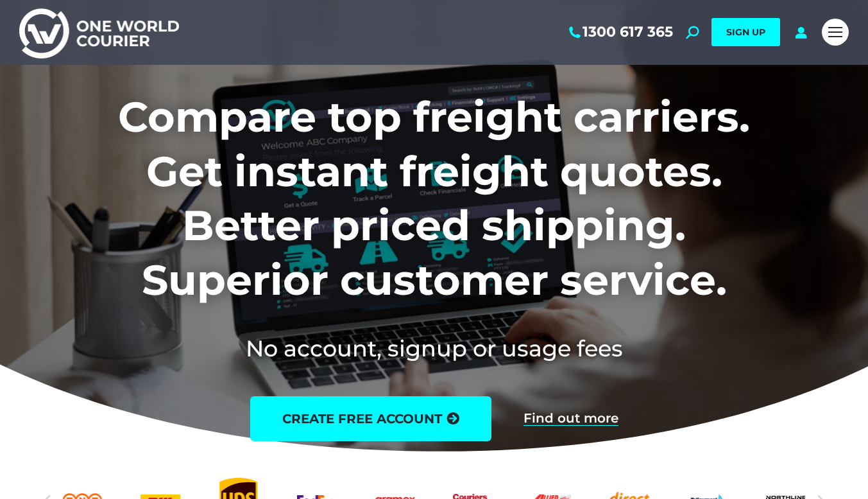 Image resolution: width=868 pixels, height=499 pixels. I want to click on a: create free account, so click(371, 419).